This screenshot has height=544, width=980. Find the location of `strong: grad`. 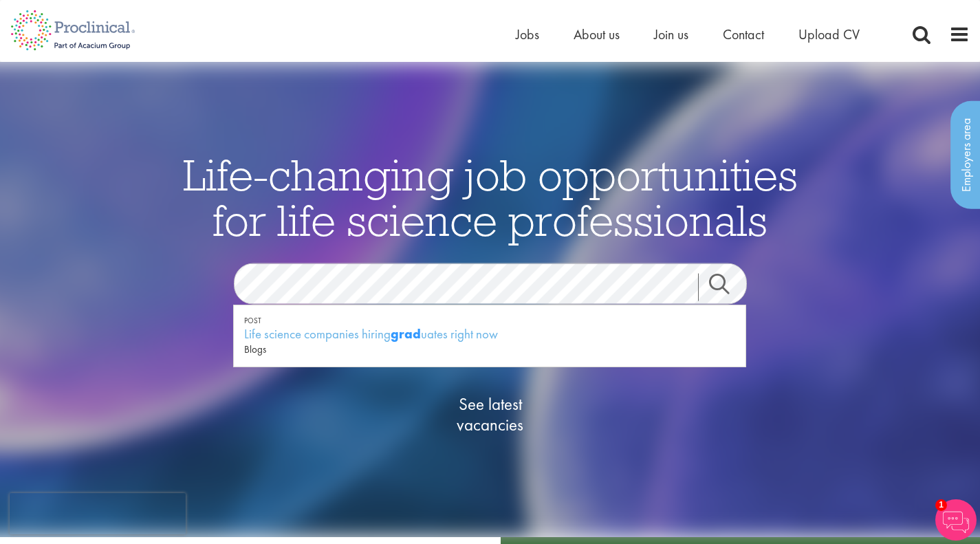

strong: grad is located at coordinates (406, 334).